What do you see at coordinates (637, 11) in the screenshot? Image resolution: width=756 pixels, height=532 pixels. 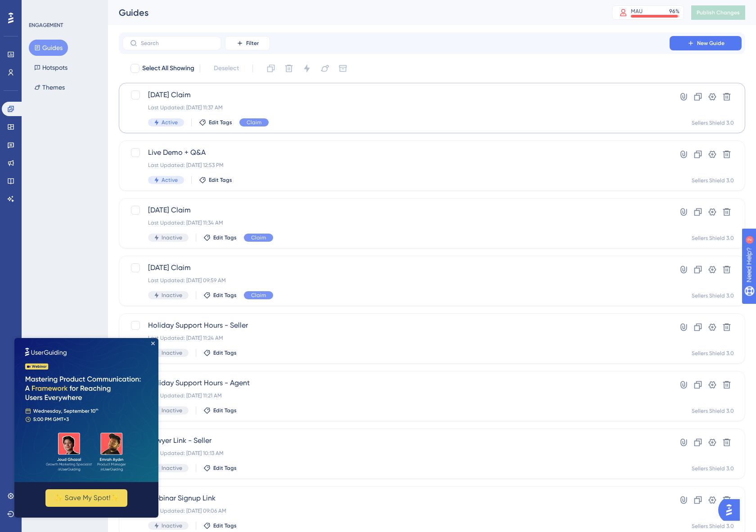 I see `div: MAU` at bounding box center [637, 11].